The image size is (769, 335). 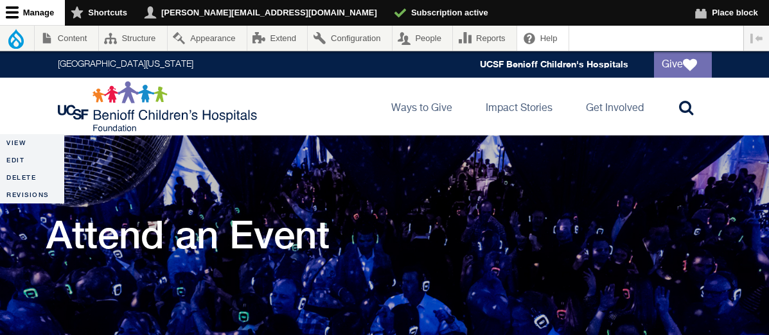 I want to click on a: Give, so click(x=683, y=65).